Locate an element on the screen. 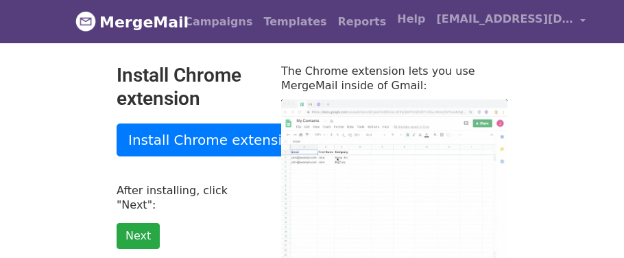 The height and width of the screenshot is (258, 624). a: Help is located at coordinates (411, 19).